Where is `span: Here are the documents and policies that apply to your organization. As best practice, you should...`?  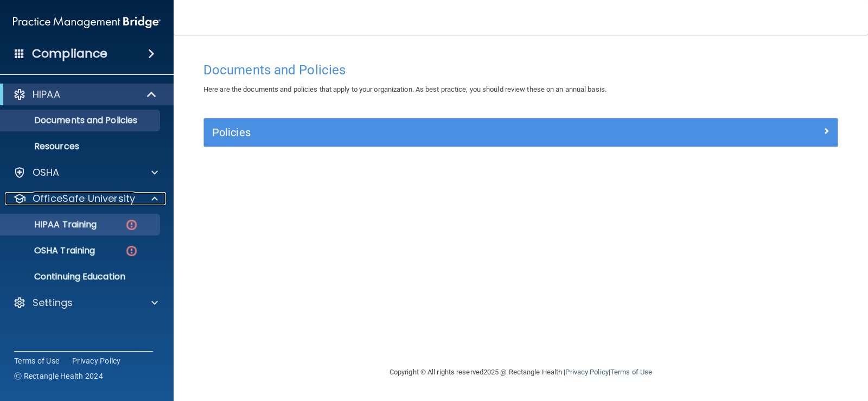
span: Here are the documents and policies that apply to your organization. As best practice, you should... is located at coordinates (405, 89).